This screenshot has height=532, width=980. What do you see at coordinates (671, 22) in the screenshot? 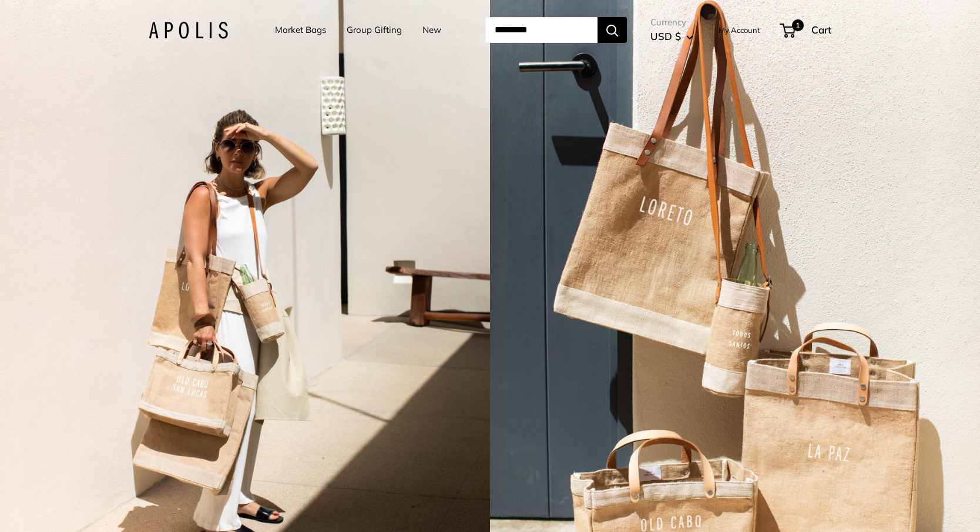
I see `span: Currency` at bounding box center [671, 22].